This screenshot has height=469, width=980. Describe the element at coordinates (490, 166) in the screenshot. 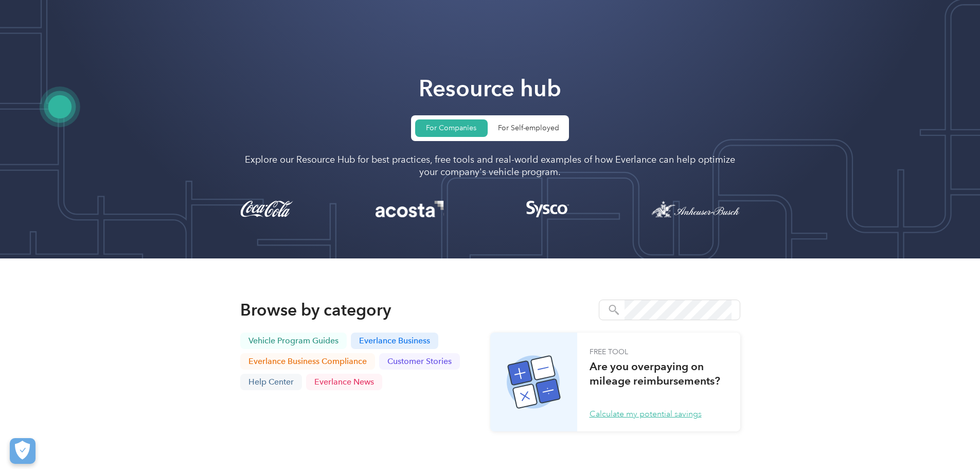

I see `p: Explore our Resource Hub for best practices, free tools and real-world examples of how Everlance ...` at that location.